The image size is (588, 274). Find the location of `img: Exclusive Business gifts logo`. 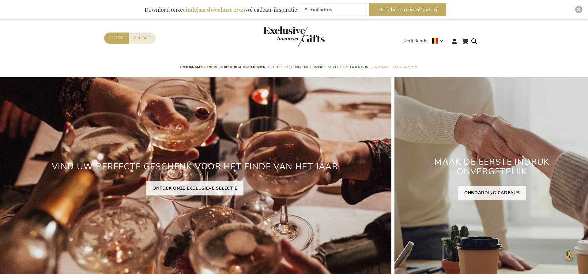

img: Exclusive Business gifts logo is located at coordinates (294, 36).